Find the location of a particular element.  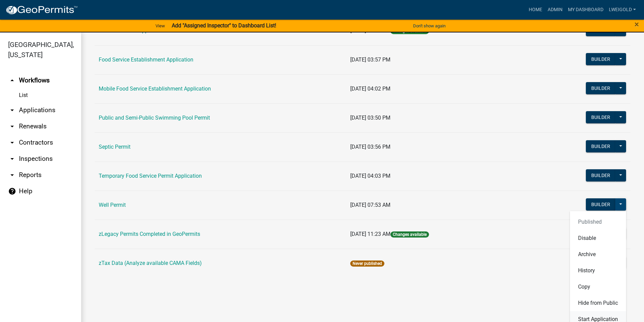

a: Well Permit is located at coordinates (112, 204).